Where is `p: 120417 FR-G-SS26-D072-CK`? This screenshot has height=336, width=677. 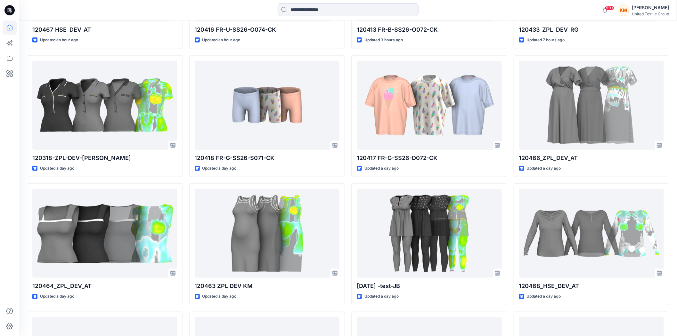 p: 120417 FR-G-SS26-D072-CK is located at coordinates (429, 158).